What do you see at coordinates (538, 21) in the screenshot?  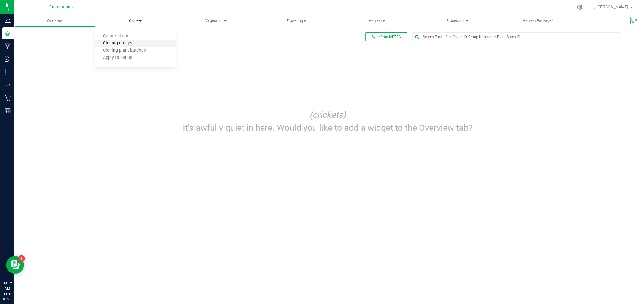 I see `span: Harvest Packages` at bounding box center [538, 21].